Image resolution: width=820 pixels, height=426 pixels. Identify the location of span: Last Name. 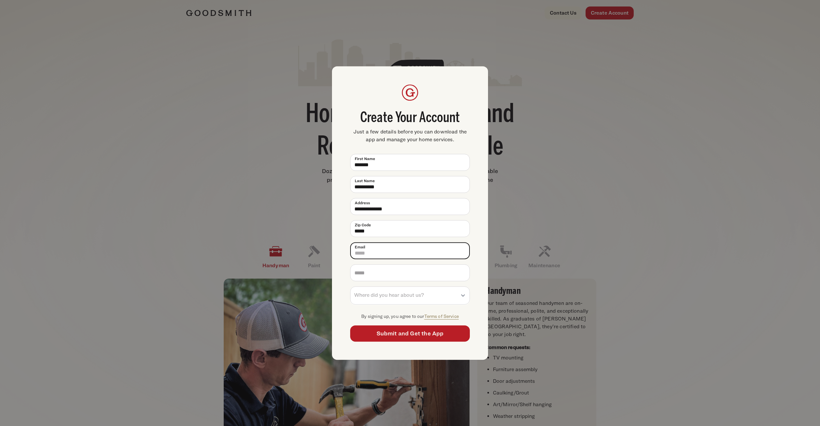
(365, 181).